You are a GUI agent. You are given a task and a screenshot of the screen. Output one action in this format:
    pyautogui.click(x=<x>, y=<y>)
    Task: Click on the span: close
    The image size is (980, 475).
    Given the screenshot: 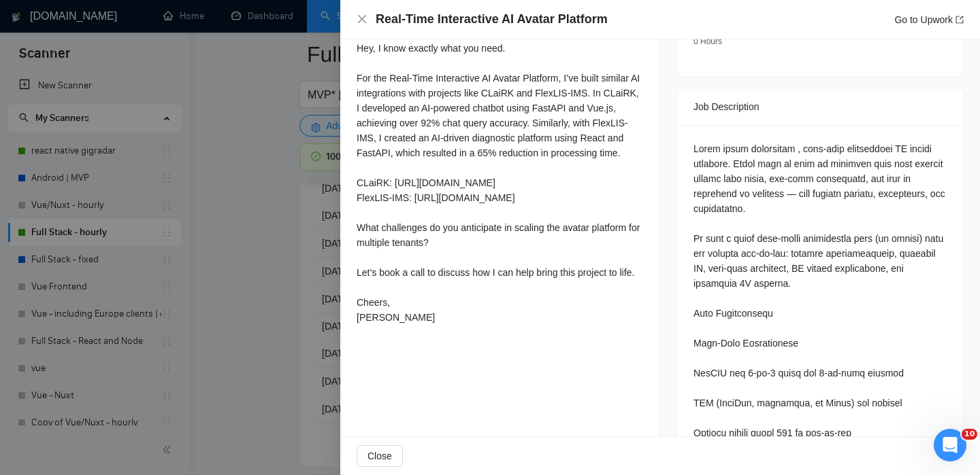 What is the action you would take?
    pyautogui.click(x=362, y=19)
    